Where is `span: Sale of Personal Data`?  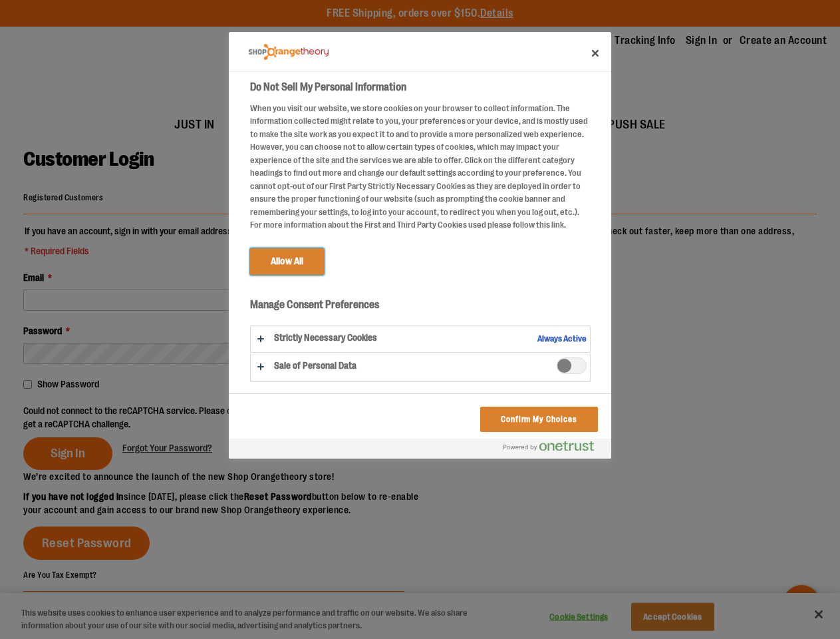
span: Sale of Personal Data is located at coordinates (571, 366).